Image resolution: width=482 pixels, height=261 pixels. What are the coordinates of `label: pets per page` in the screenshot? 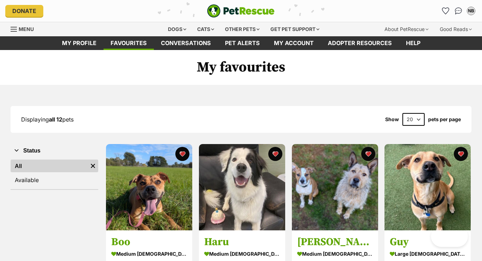 It's located at (445, 119).